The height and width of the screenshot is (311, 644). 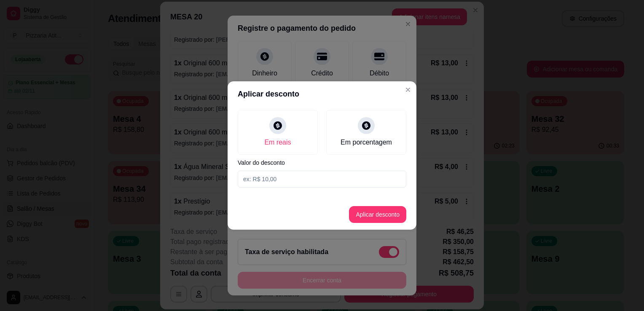 What do you see at coordinates (322, 162) in the screenshot?
I see `label: Valor do desconto` at bounding box center [322, 162].